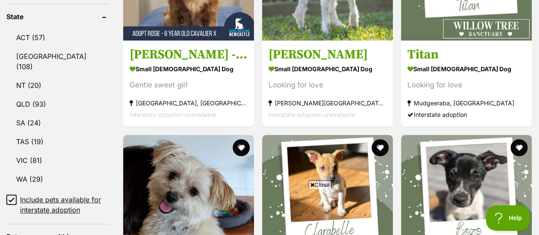 This screenshot has height=235, width=539. I want to click on a: TAS (19), so click(58, 142).